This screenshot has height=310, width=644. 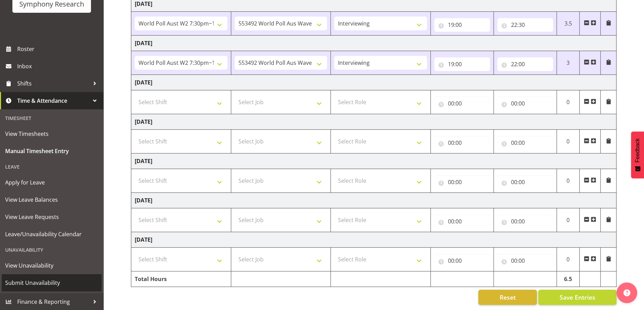 What do you see at coordinates (53, 302) in the screenshot?
I see `span: Finance & Reporting` at bounding box center [53, 302].